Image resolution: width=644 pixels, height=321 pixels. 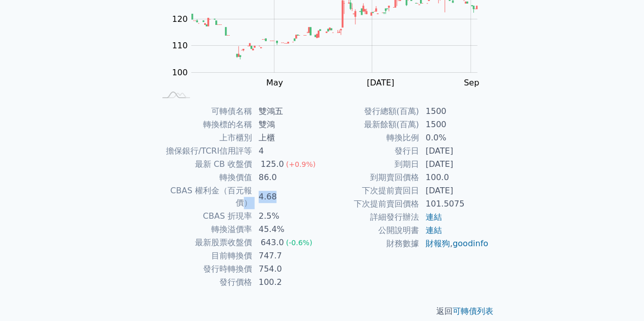 I want to click on div: 643.0, so click(x=272, y=243).